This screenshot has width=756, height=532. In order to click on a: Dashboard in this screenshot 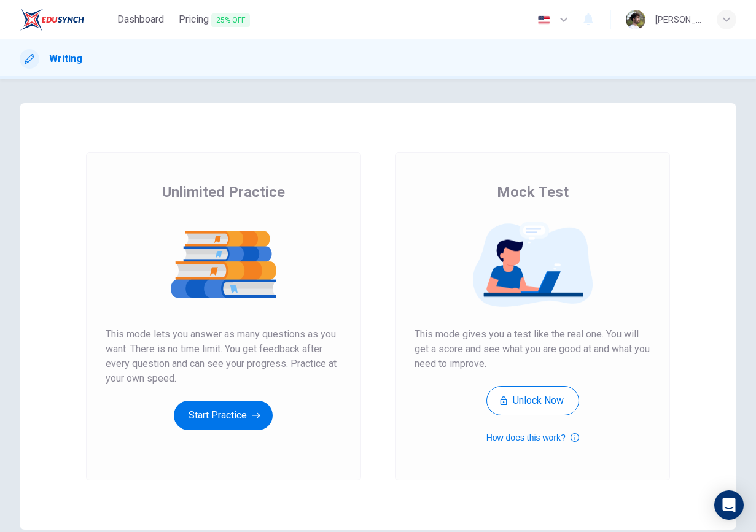, I will do `click(140, 19)`.